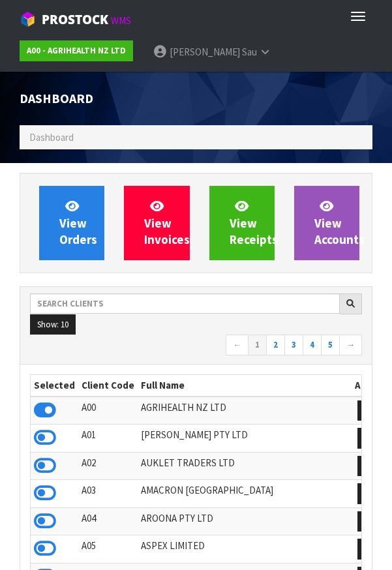 The height and width of the screenshot is (570, 392). Describe the element at coordinates (107, 386) in the screenshot. I see `th: Client Code` at that location.